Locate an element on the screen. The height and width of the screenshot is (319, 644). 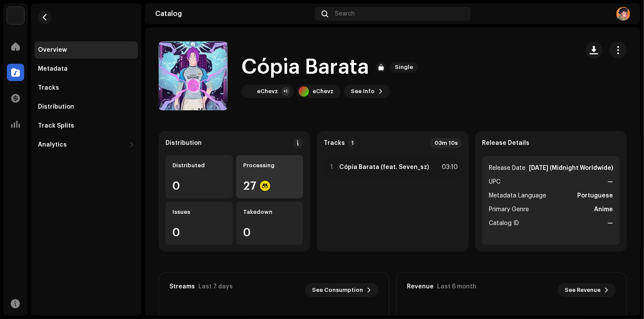
div: Metadata is located at coordinates (52, 69).